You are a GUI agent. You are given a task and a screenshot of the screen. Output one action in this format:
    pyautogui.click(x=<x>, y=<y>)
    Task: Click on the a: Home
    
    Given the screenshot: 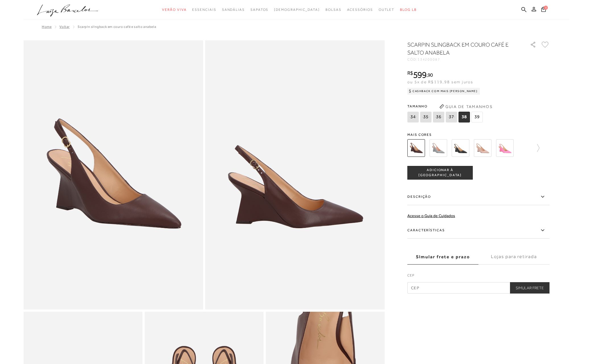 What is the action you would take?
    pyautogui.click(x=47, y=27)
    